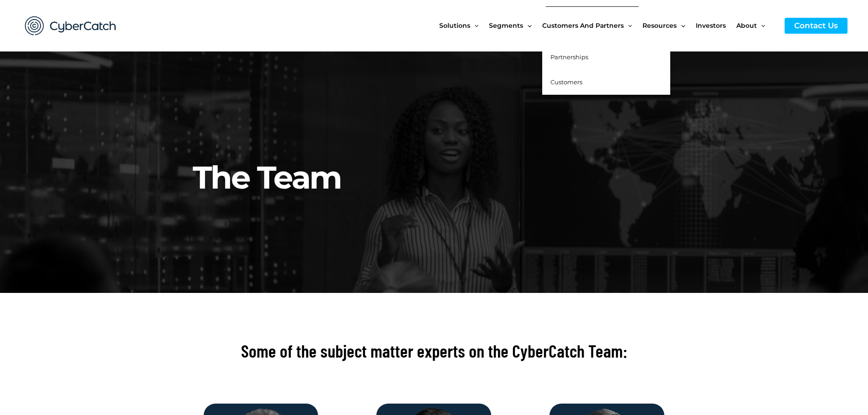 This screenshot has height=415, width=868. I want to click on div: Contact Us, so click(816, 26).